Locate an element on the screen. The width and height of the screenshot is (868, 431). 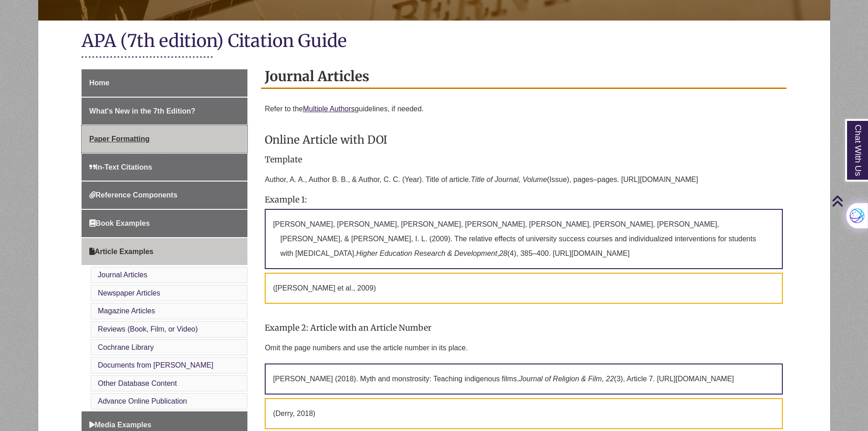
p: Author, A. A., Author B. B., & Author, C. C. (Year). Title of article. (Issue), pages–pages. [URL... is located at coordinates (523, 180).